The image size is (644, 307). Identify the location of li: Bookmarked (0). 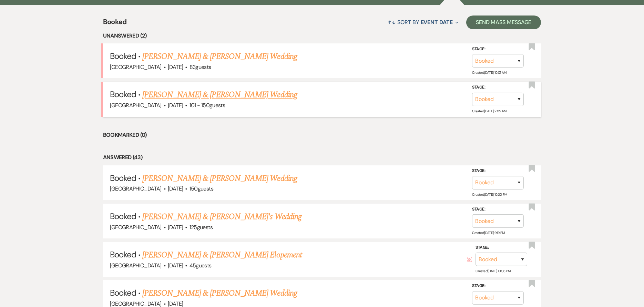
(322, 135).